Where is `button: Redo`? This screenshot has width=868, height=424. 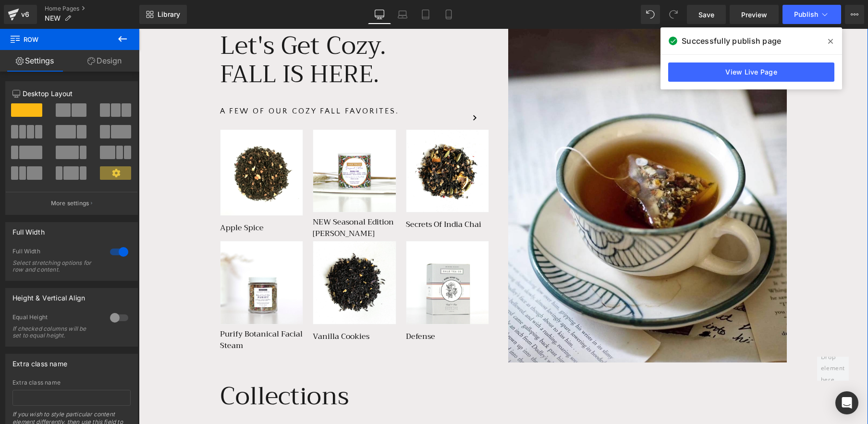 button: Redo is located at coordinates (673, 15).